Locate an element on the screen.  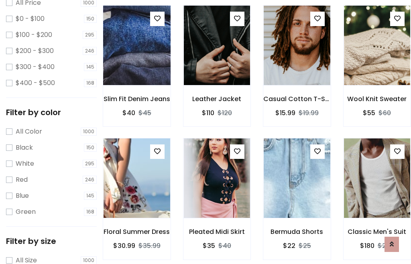
label: $300 - $400 is located at coordinates (35, 67).